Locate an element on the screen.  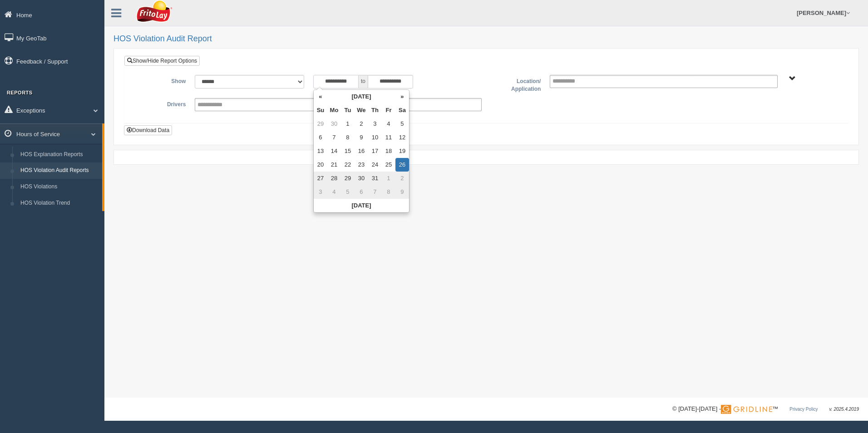
span: to is located at coordinates (363, 81).